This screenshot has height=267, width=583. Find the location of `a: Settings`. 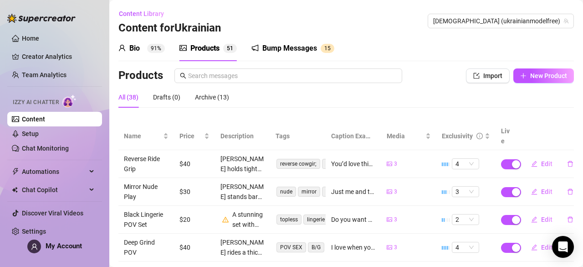

a: Settings is located at coordinates (34, 231).